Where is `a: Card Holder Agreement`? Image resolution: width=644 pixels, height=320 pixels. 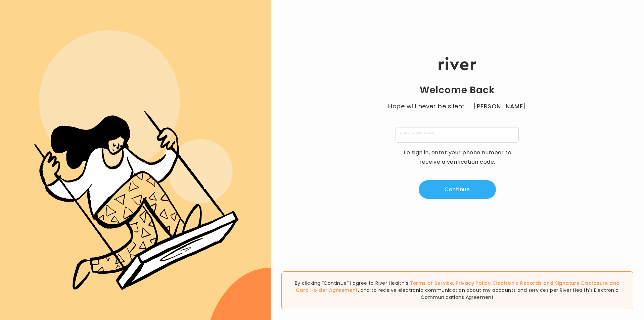
a: Card Holder Agreement is located at coordinates (327, 290).